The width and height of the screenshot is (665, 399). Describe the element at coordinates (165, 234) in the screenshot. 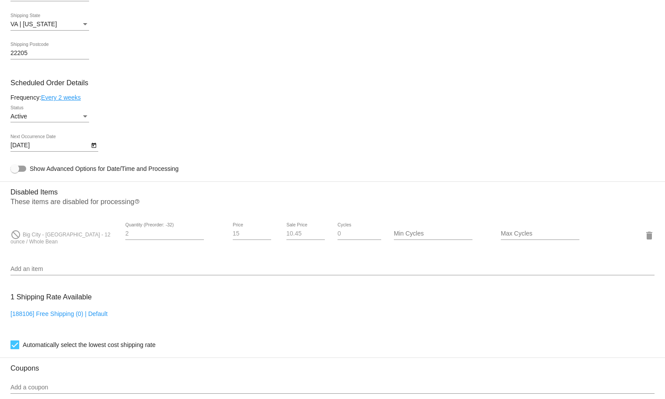

I see `input: Quantity (Preorder: -32)` at that location.